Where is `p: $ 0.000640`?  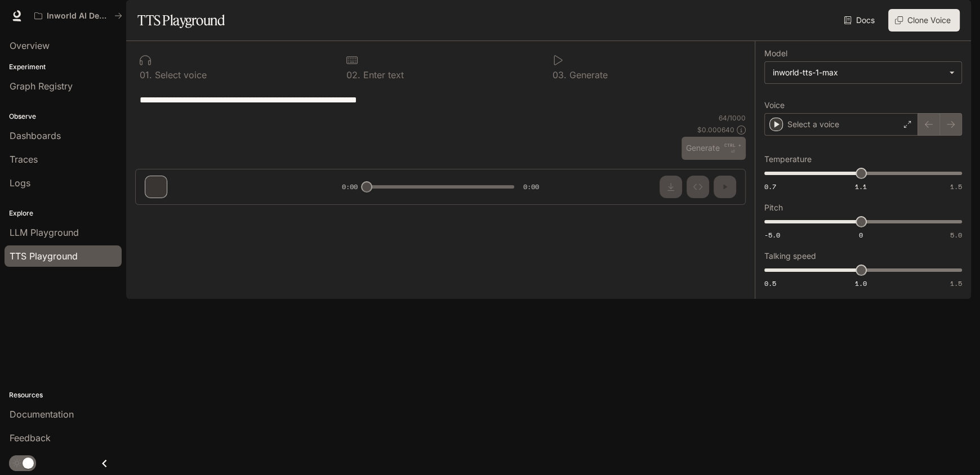
p: $ 0.000640 is located at coordinates (716, 130).